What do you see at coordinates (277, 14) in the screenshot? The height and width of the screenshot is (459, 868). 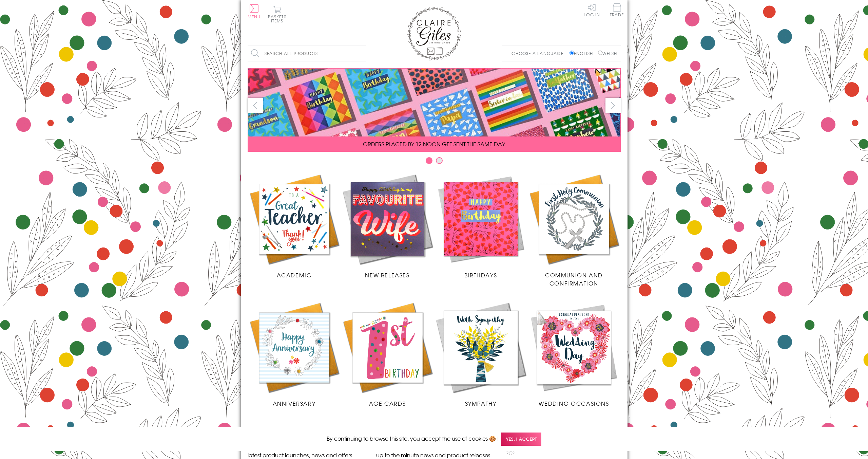 I see `button: Basket0 items` at bounding box center [277, 14].